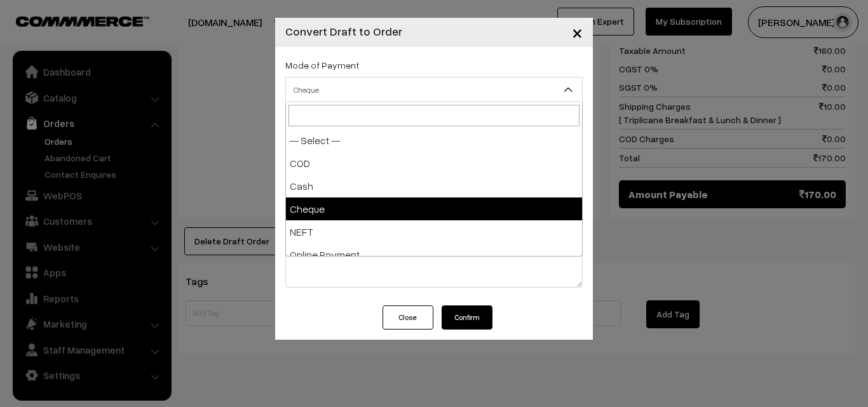 Image resolution: width=868 pixels, height=407 pixels. What do you see at coordinates (343, 31) in the screenshot?
I see `h4: Convert Draft to Order` at bounding box center [343, 31].